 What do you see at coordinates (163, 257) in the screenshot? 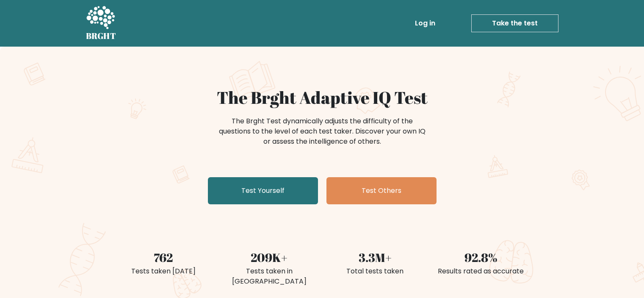
I see `div: 762` at bounding box center [163, 257].